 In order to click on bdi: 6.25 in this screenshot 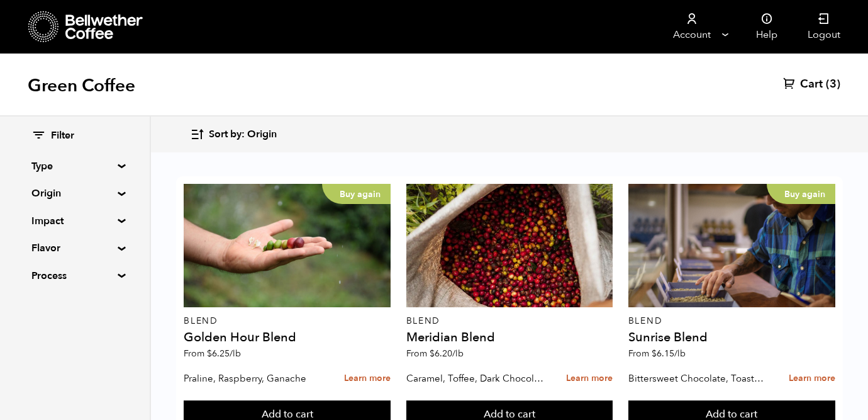, I will do `click(224, 353)`.